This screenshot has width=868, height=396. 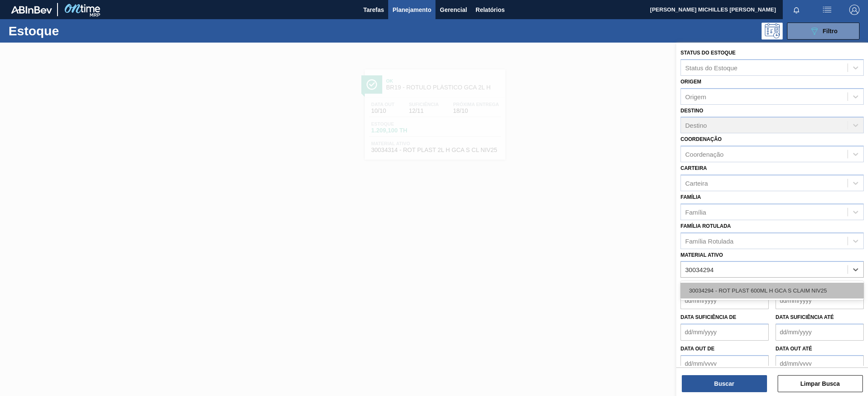 What do you see at coordinates (823, 31) in the screenshot?
I see `button: Filtro` at bounding box center [823, 31].